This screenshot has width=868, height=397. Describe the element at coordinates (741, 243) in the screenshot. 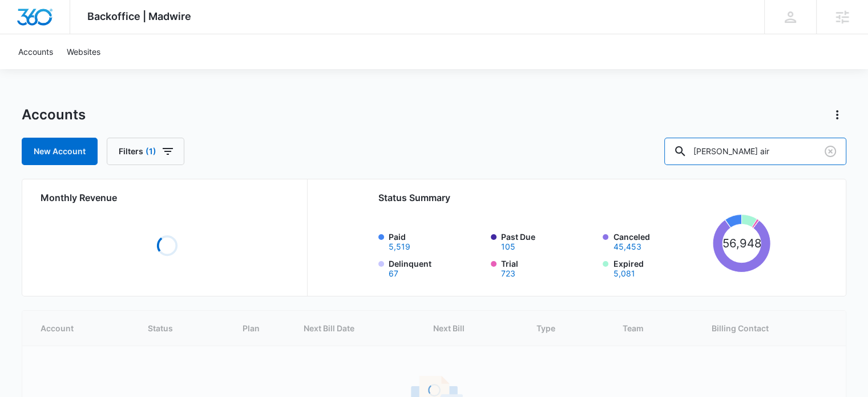

I see `tspan: 56,948` at that location.